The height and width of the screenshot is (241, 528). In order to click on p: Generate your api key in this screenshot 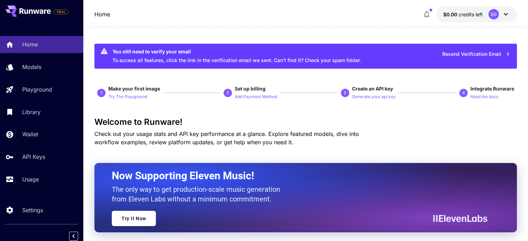, I will do `click(374, 97)`.